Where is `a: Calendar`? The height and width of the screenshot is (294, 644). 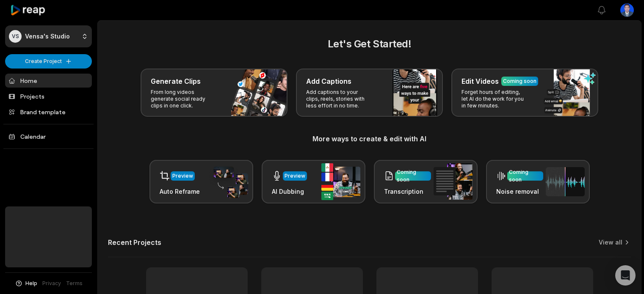 a: Calendar is located at coordinates (48, 136).